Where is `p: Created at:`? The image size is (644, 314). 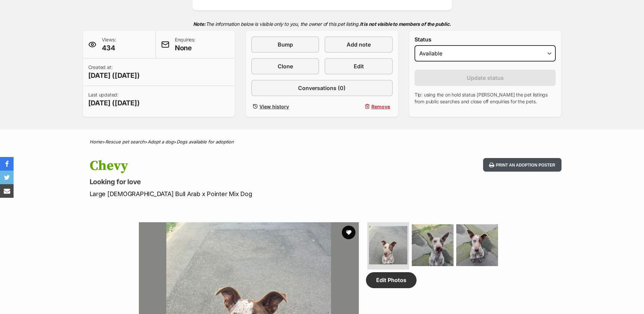 p: Created at: is located at coordinates (114, 72).